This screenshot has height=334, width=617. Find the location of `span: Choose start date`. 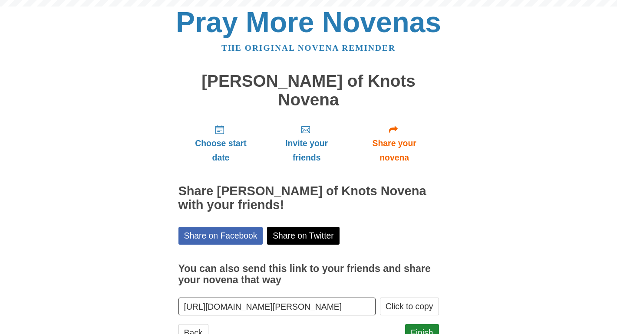

span: Choose start date is located at coordinates (221, 151).